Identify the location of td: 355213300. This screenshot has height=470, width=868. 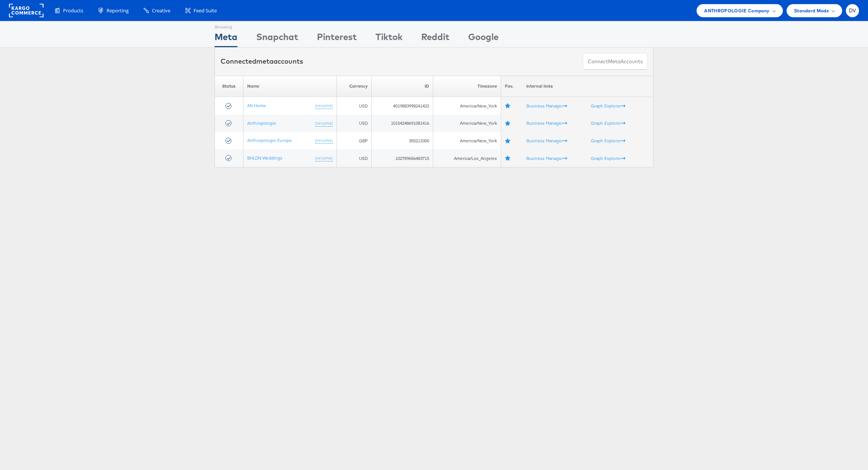
(402, 141).